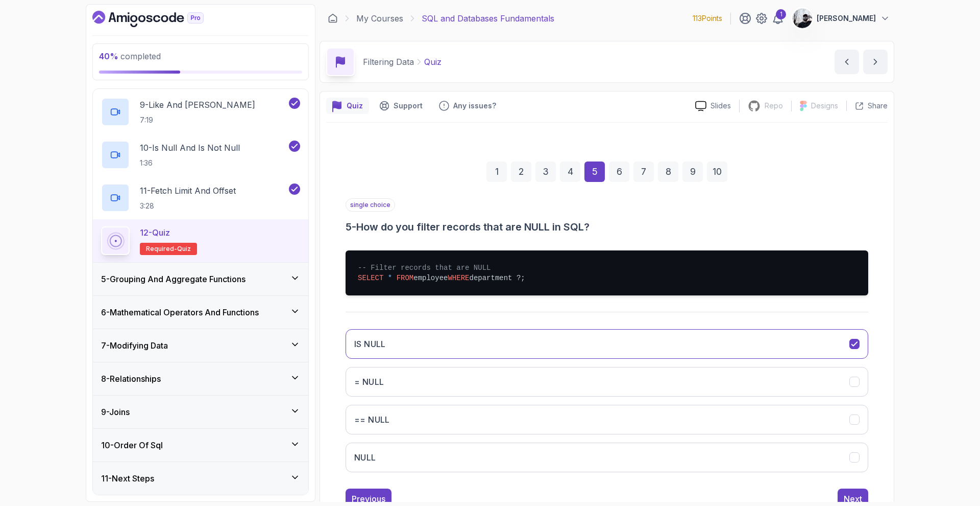  I want to click on p: SQL and Databases Fundamentals, so click(488, 18).